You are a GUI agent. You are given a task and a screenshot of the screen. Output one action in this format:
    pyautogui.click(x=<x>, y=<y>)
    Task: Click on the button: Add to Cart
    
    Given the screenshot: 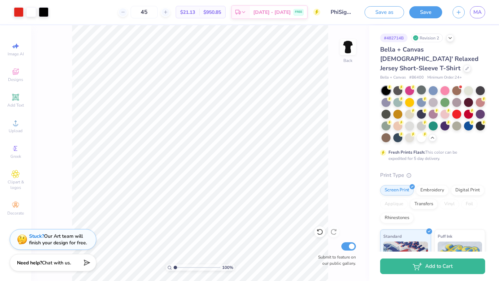 What is the action you would take?
    pyautogui.click(x=432, y=266)
    